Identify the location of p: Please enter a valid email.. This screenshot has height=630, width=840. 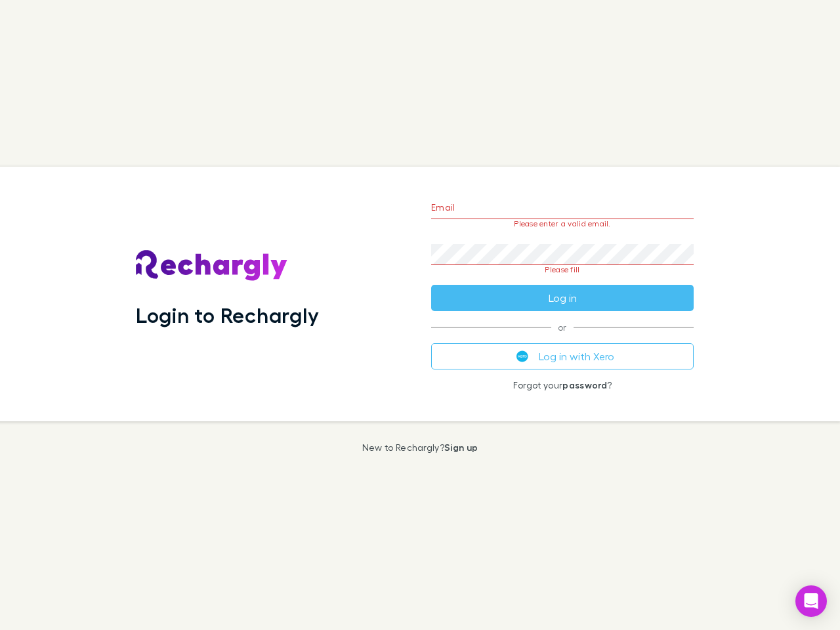
(563, 224).